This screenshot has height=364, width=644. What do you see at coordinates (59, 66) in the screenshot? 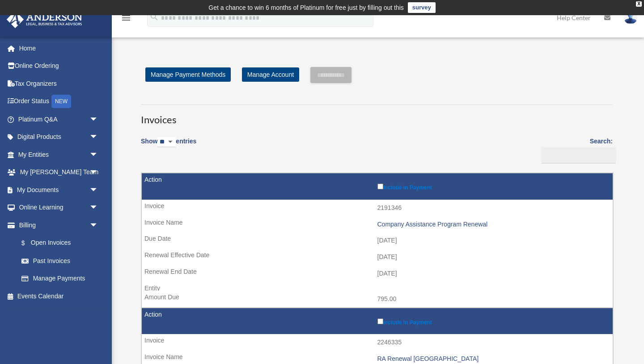
I see `a: Online Ordering` at bounding box center [59, 66].